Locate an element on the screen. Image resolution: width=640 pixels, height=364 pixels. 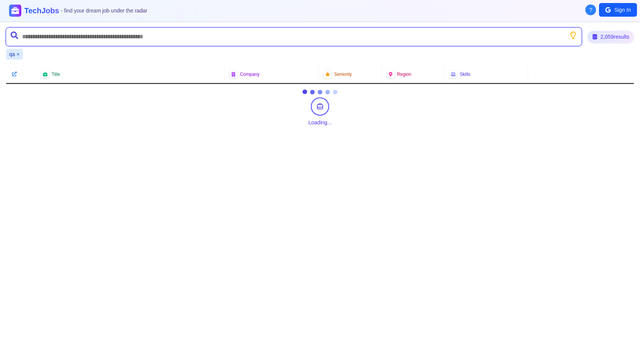
button: Show search tips is located at coordinates (573, 35).